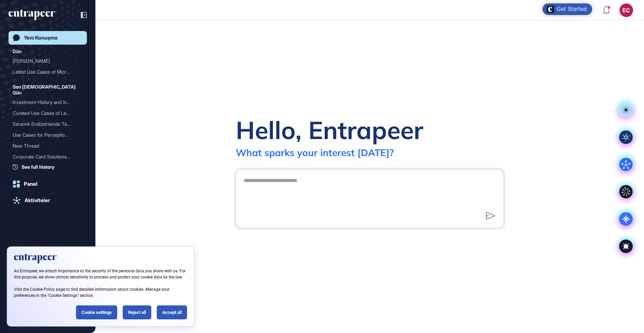  I want to click on a: Yeni Konuşma, so click(48, 38).